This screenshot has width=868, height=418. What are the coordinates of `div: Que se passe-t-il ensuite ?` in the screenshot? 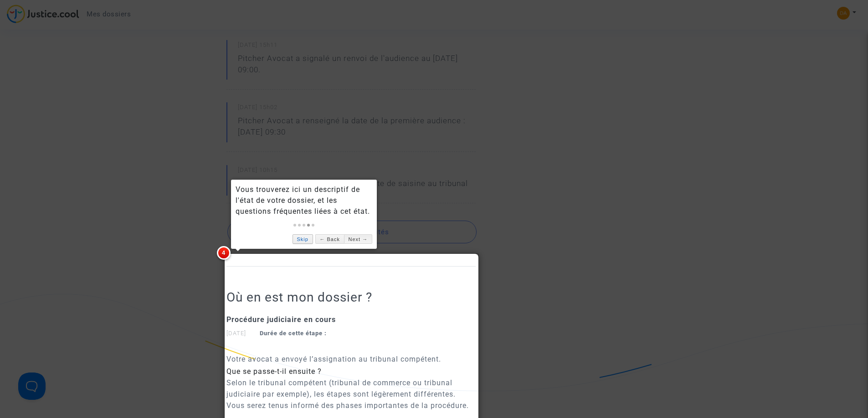 It's located at (350, 372).